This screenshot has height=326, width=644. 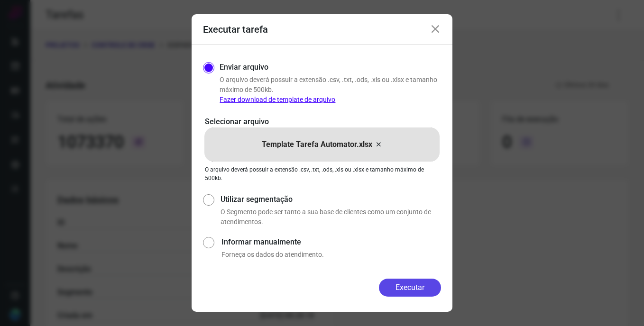 I want to click on label: Enviar arquivo, so click(x=243, y=67).